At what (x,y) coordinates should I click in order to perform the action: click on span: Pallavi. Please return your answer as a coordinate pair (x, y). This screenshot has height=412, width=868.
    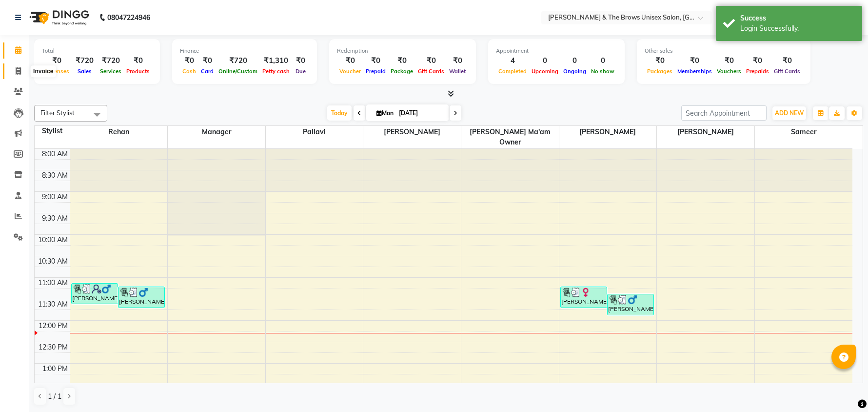
    Looking at the image, I should click on (315, 132).